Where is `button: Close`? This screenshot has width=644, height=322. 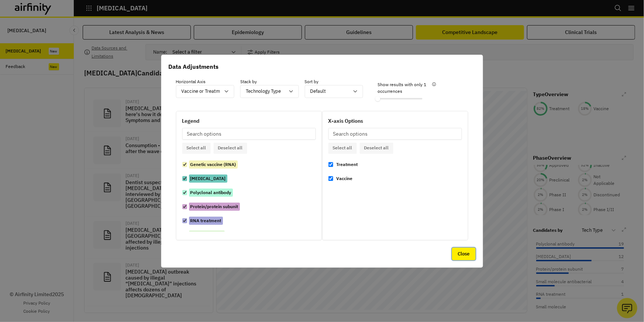
button: Close is located at coordinates (464, 254).